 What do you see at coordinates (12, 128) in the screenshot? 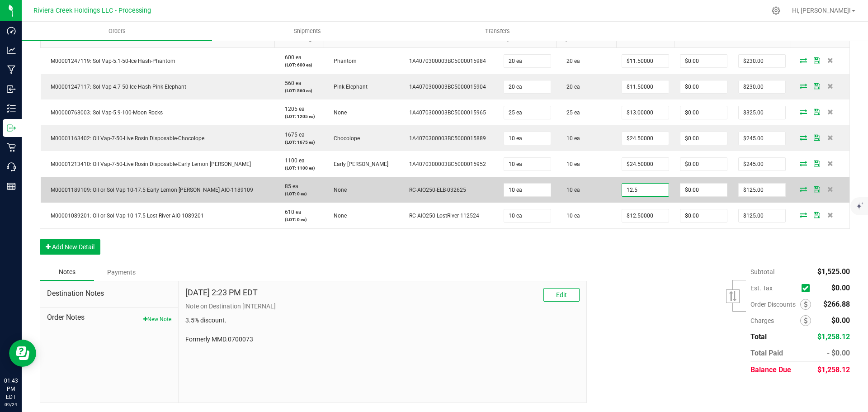
I see `inline-svg: Outbound` at bounding box center [12, 128].